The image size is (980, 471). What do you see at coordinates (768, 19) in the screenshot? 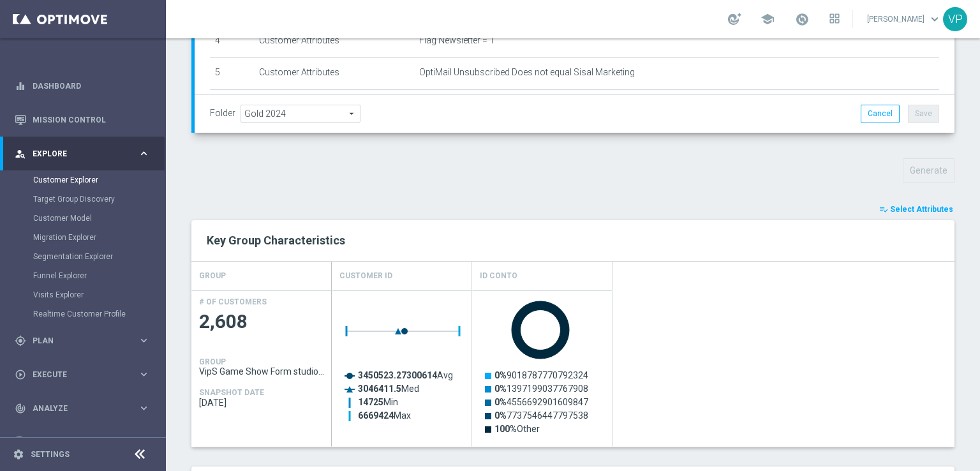
I see `span: school` at bounding box center [768, 19].